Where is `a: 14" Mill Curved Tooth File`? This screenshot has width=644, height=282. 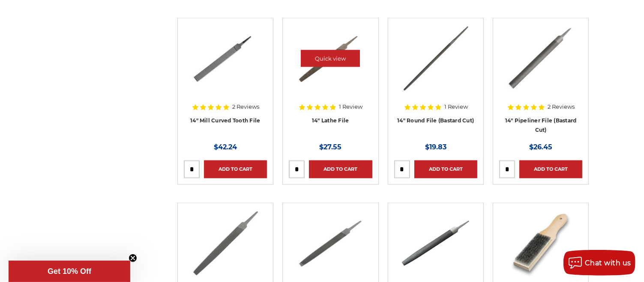
a: 14" Mill Curved Tooth File is located at coordinates (226, 121).